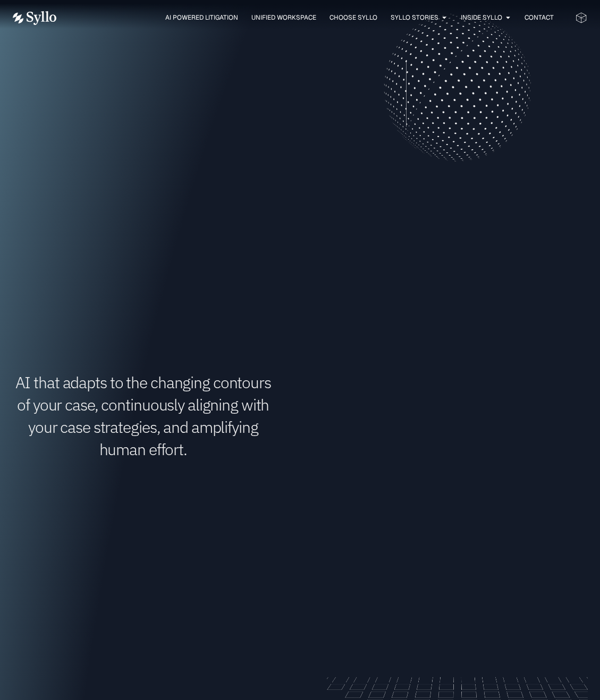  Describe the element at coordinates (414, 18) in the screenshot. I see `a: Syllo Stories` at that location.